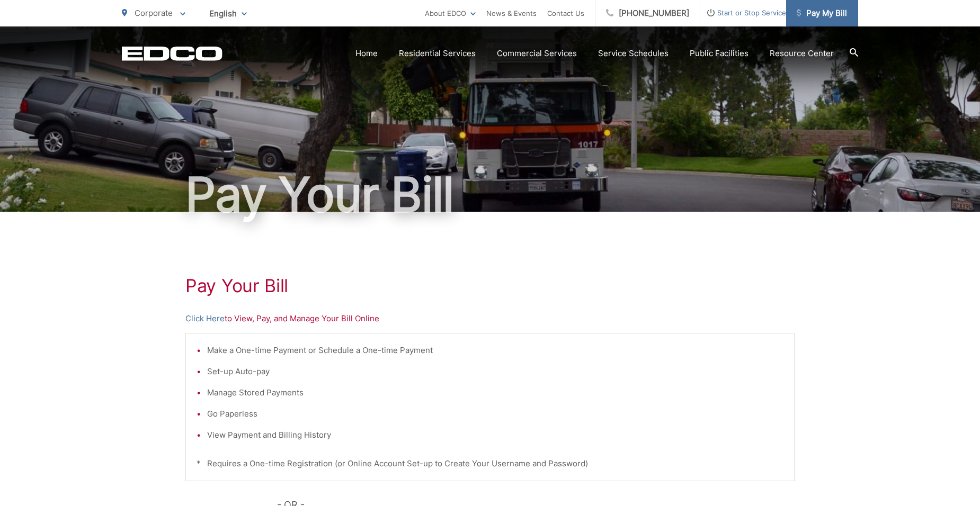  I want to click on a: News & Events, so click(512, 13).